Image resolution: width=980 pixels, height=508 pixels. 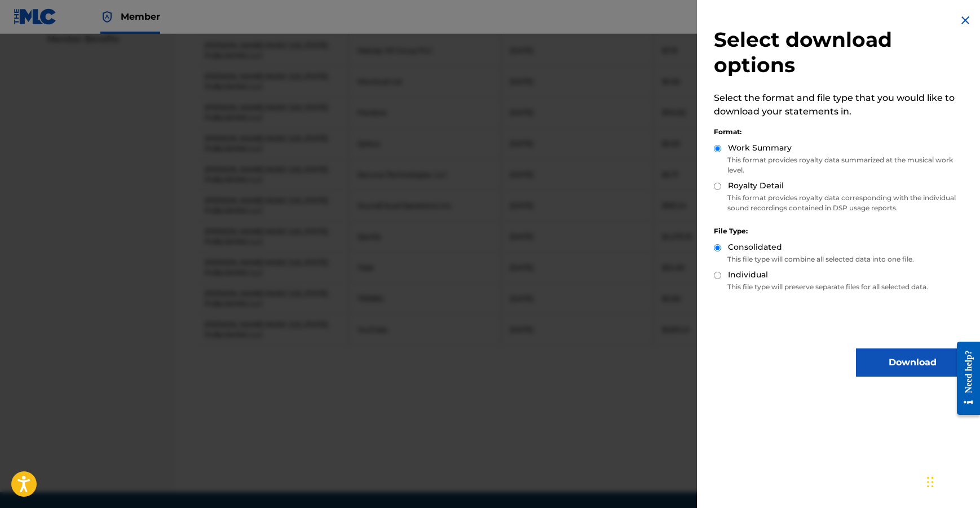 I want to click on button: Download, so click(x=913, y=362).